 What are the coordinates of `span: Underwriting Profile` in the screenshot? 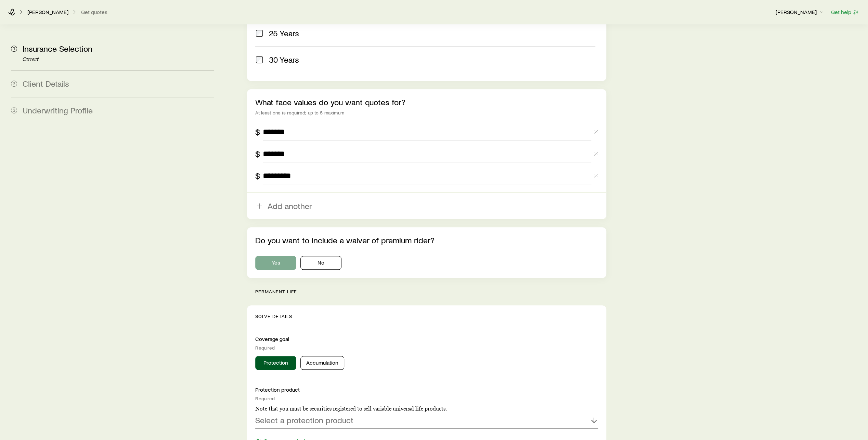 It's located at (58, 110).